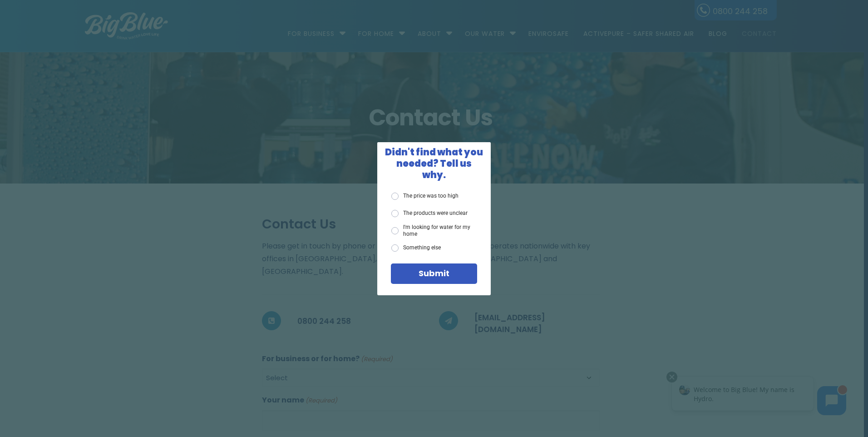 Image resolution: width=868 pixels, height=437 pixels. What do you see at coordinates (429, 213) in the screenshot?
I see `label: The products were unclear` at bounding box center [429, 213].